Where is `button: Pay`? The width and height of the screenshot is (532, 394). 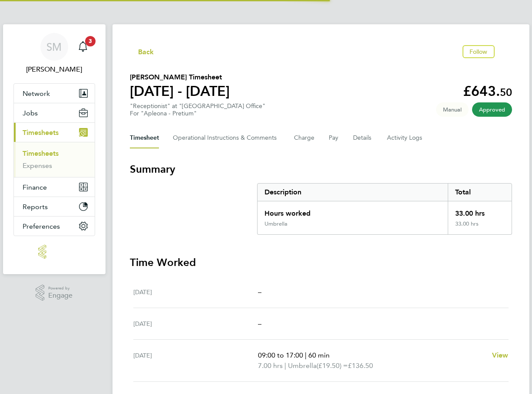
button: Pay is located at coordinates (334, 138).